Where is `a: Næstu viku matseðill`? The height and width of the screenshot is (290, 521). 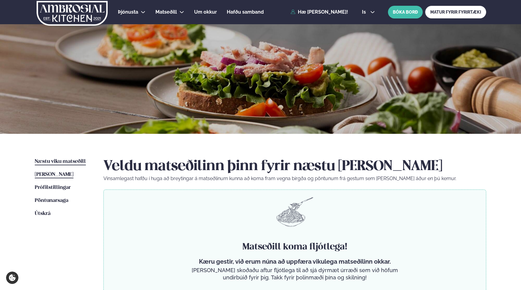 a: Næstu viku matseðill is located at coordinates (60, 161).